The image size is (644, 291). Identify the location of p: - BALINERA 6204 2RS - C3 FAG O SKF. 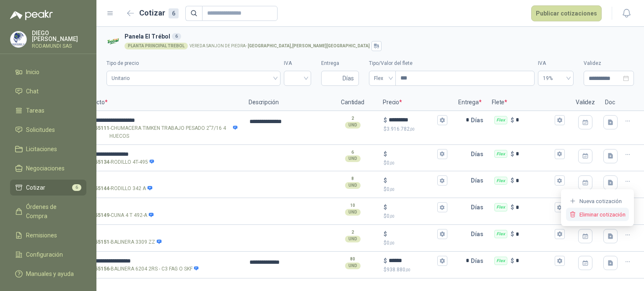
(140, 269).